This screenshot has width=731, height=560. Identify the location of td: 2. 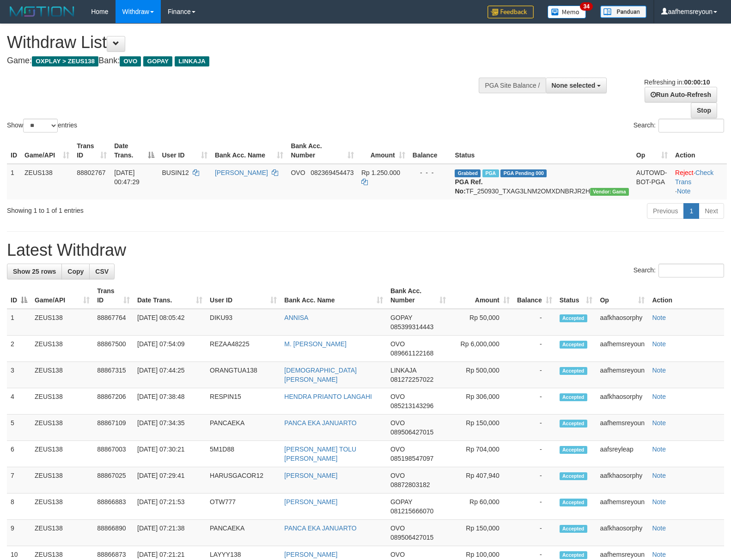
(19, 348).